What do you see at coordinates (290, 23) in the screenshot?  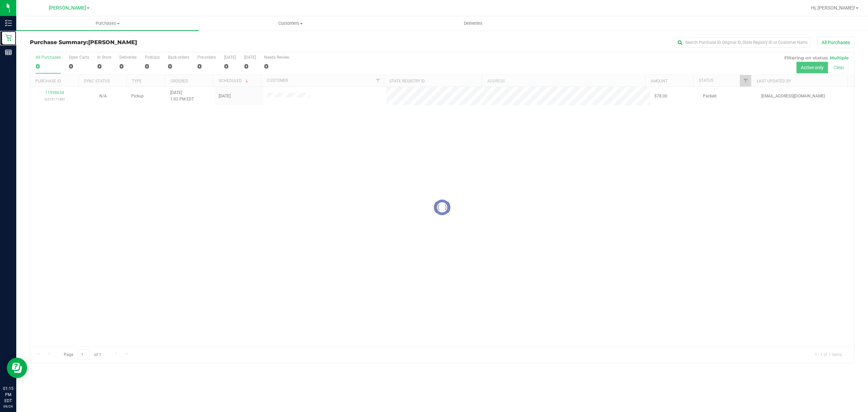 I see `a: Customers` at bounding box center [290, 23].